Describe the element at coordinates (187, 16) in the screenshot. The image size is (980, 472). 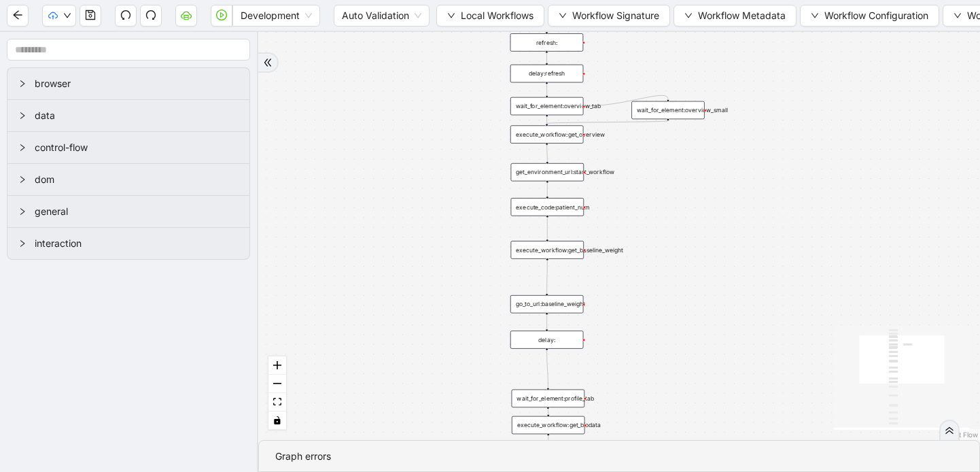
I see `button: cloud-server` at that location.